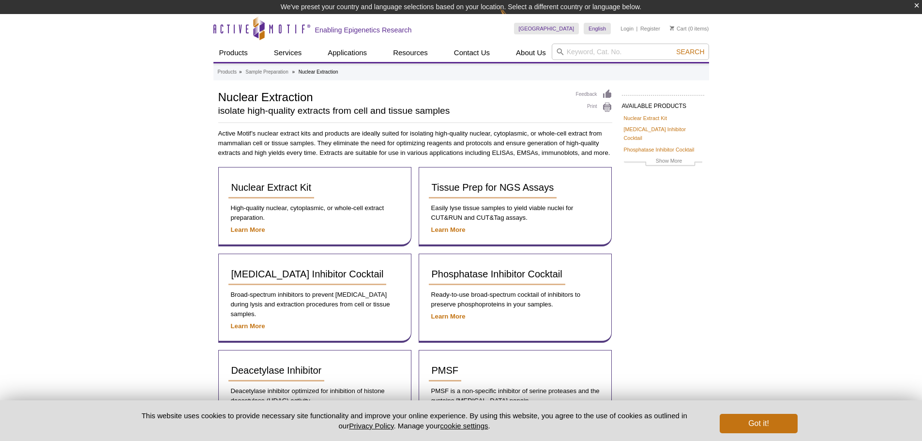 The width and height of the screenshot is (922, 441). Describe the element at coordinates (314, 396) in the screenshot. I see `p: Deacetylase inhibitor optimized for inhibition of histone deacetylase (HDAC) activity.` at that location.